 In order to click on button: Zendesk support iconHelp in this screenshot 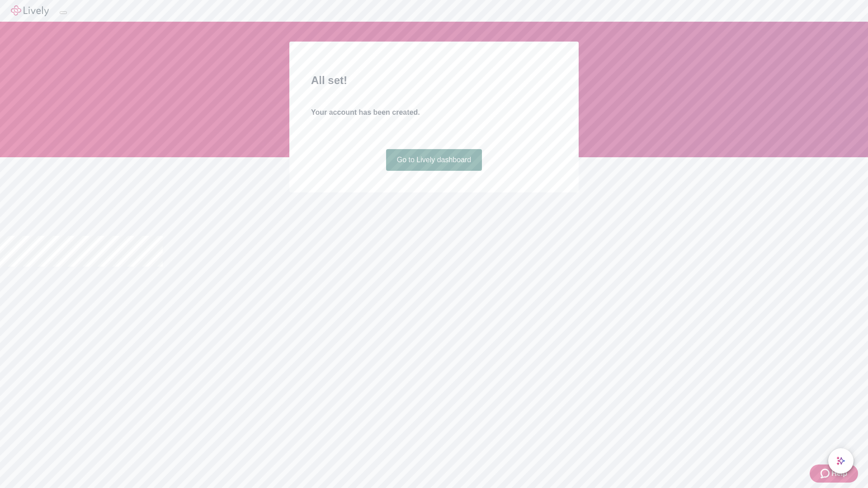, I will do `click(833, 474)`.